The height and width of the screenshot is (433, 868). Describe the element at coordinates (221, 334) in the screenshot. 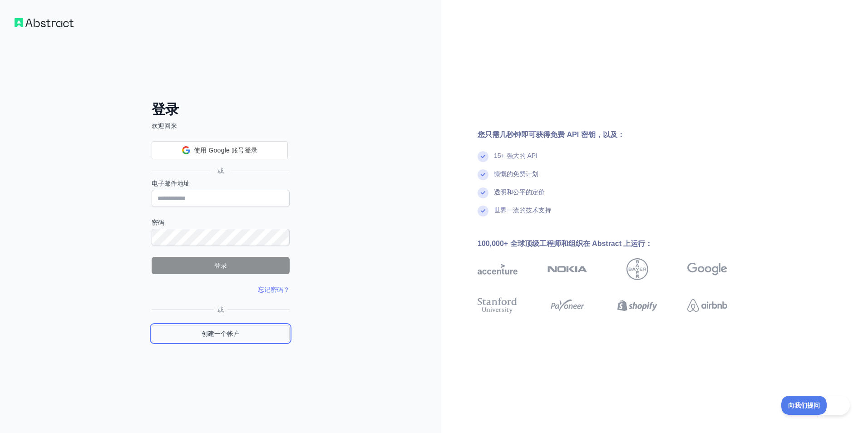

I see `a: 创建一个帐户` at that location.